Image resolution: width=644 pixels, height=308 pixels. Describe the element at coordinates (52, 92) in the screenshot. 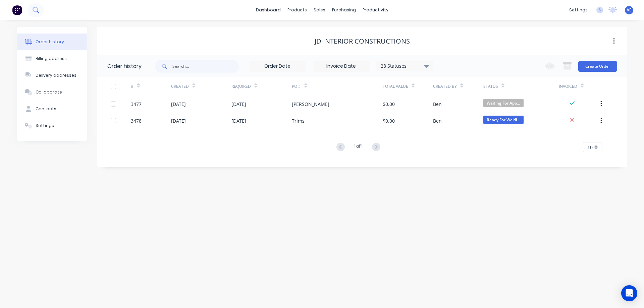

I see `button: Collaborate` at that location.